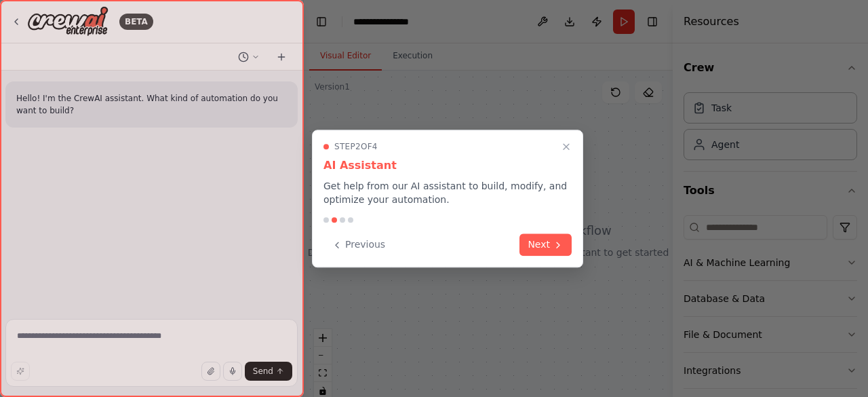 The height and width of the screenshot is (397, 868). Describe the element at coordinates (322, 22) in the screenshot. I see `button: Hide left sidebar` at that location.